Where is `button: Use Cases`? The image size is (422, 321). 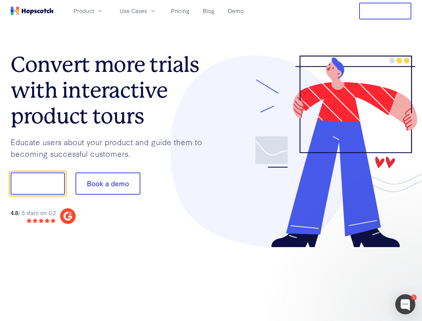
button: Use Cases is located at coordinates (138, 11).